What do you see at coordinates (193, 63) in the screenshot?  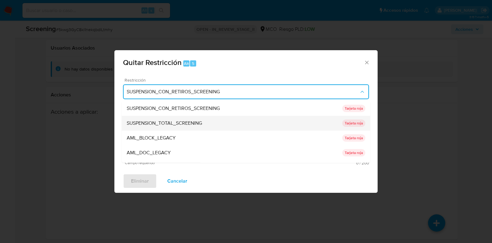 I see `span: 5` at bounding box center [193, 63].